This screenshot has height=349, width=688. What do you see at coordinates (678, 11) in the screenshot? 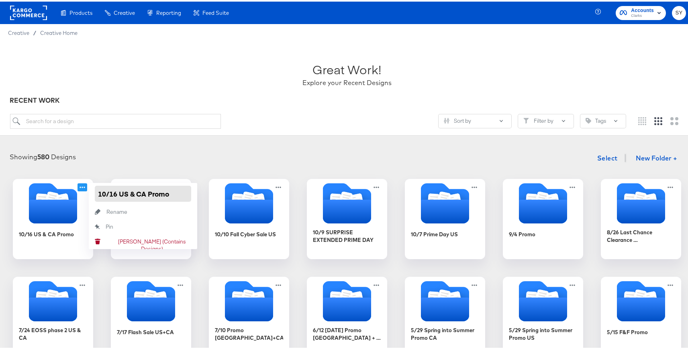
I see `button: SY` at bounding box center [678, 11].